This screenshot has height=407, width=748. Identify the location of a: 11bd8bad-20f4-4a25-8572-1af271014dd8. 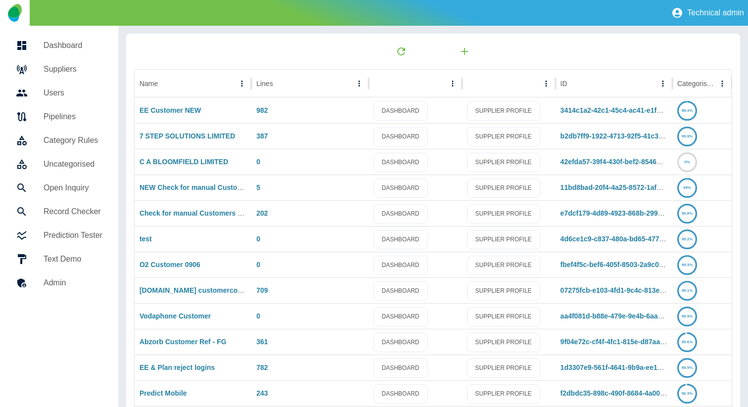
(626, 187).